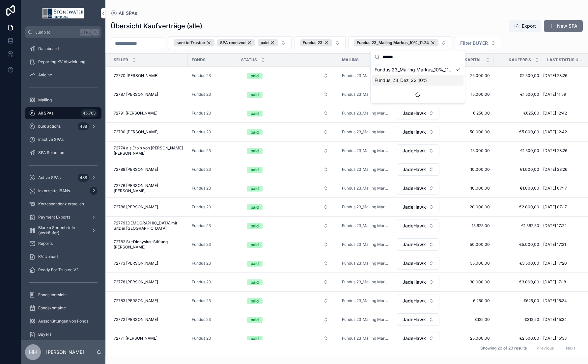 The height and width of the screenshot is (364, 588). Describe the element at coordinates (518, 225) in the screenshot. I see `span: €1.562,50` at that location.